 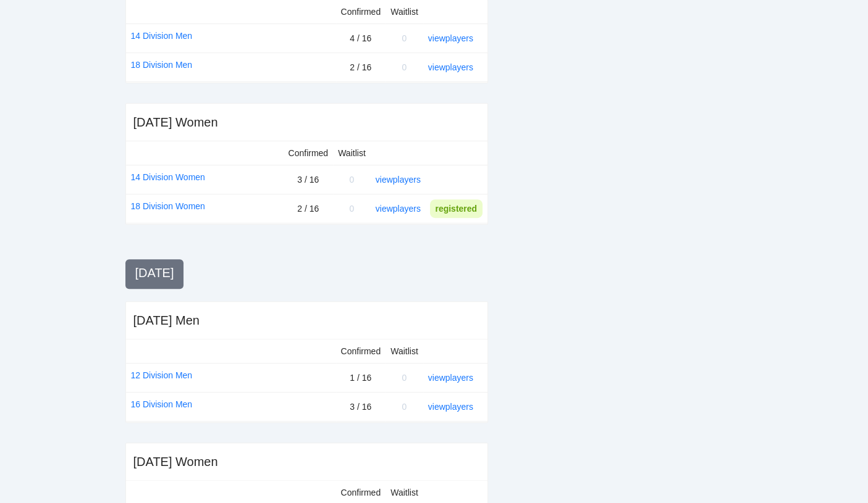 What do you see at coordinates (162, 375) in the screenshot?
I see `a: 12 Division Men` at bounding box center [162, 375].